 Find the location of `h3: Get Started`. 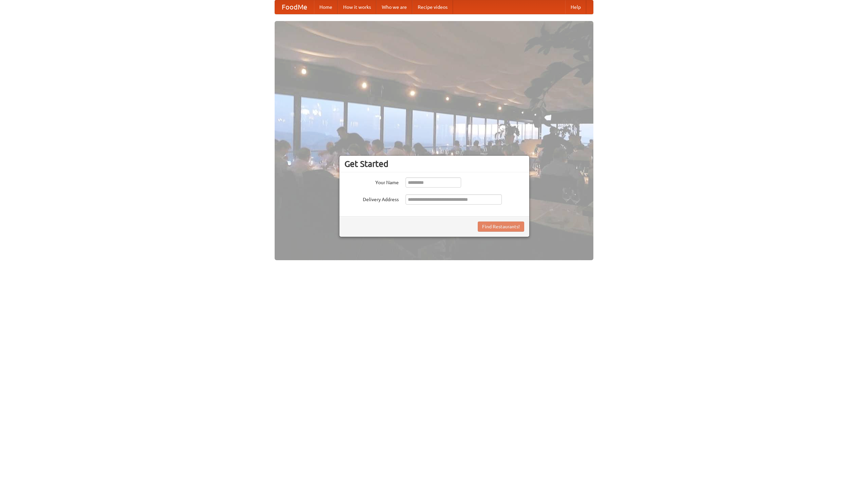

h3: Get Started is located at coordinates (435, 164).